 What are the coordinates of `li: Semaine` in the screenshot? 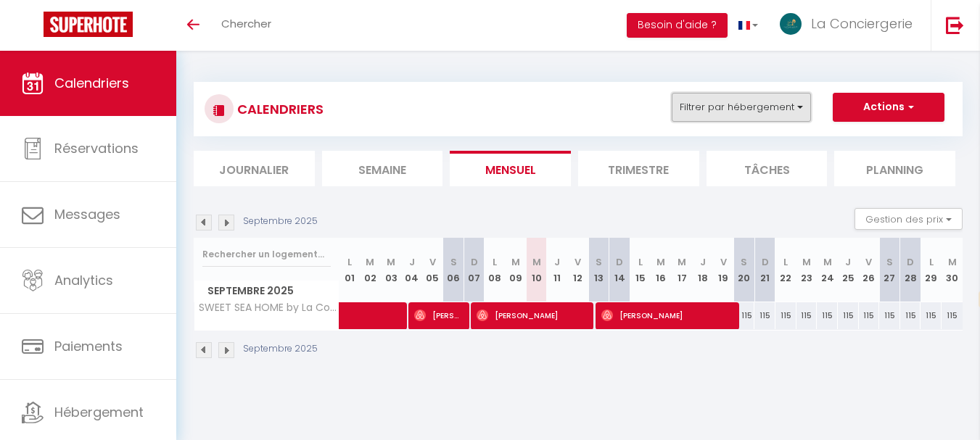 It's located at (382, 168).